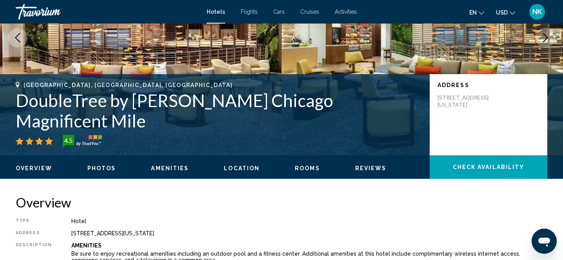 This screenshot has height=260, width=563. What do you see at coordinates (82, 141) in the screenshot?
I see `img: trustyou-badge-hor.svg` at bounding box center [82, 141].